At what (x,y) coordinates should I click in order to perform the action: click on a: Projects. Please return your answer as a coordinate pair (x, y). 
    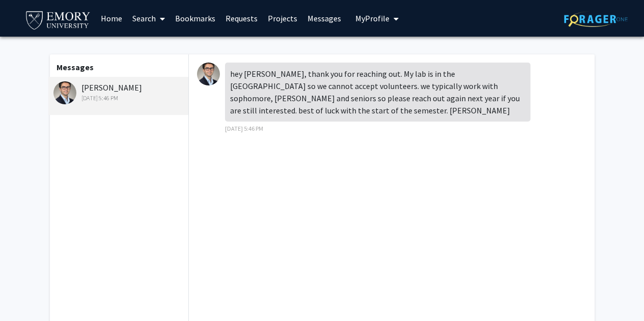
    Looking at the image, I should click on (283, 18).